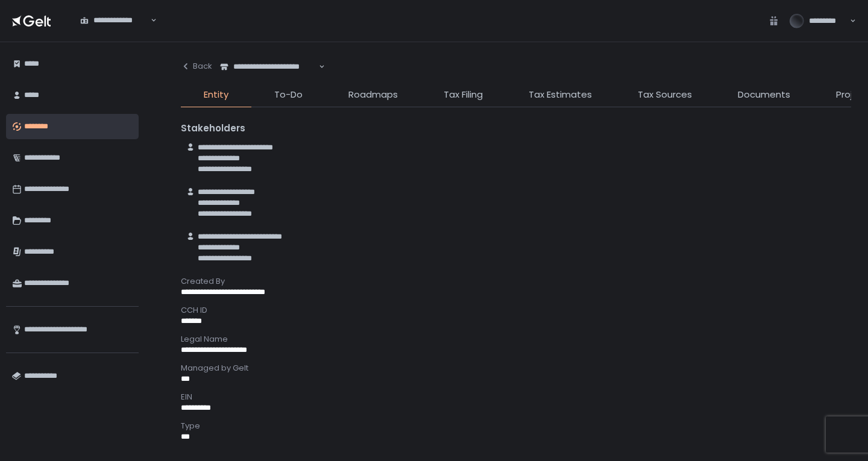 This screenshot has width=868, height=461. I want to click on span: Tax Estimates, so click(560, 95).